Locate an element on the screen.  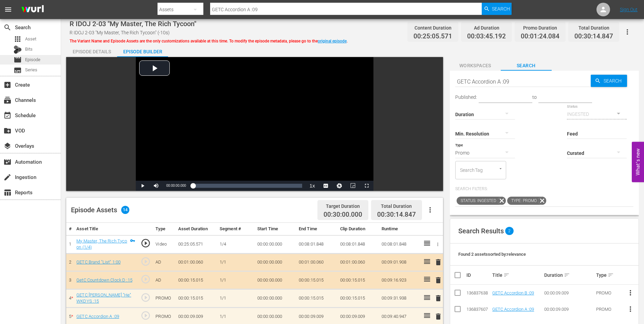
th: Start Time is located at coordinates (275, 229).